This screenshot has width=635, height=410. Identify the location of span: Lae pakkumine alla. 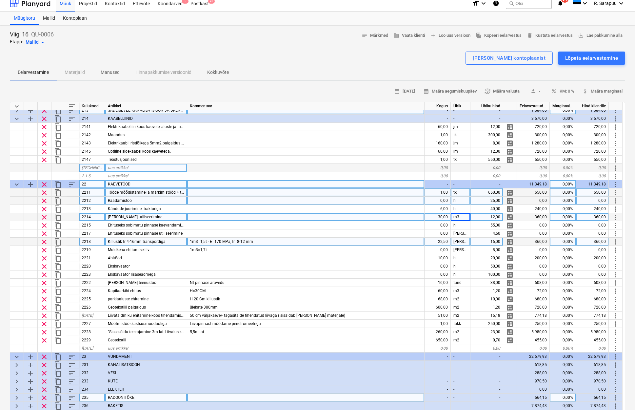
(601, 35).